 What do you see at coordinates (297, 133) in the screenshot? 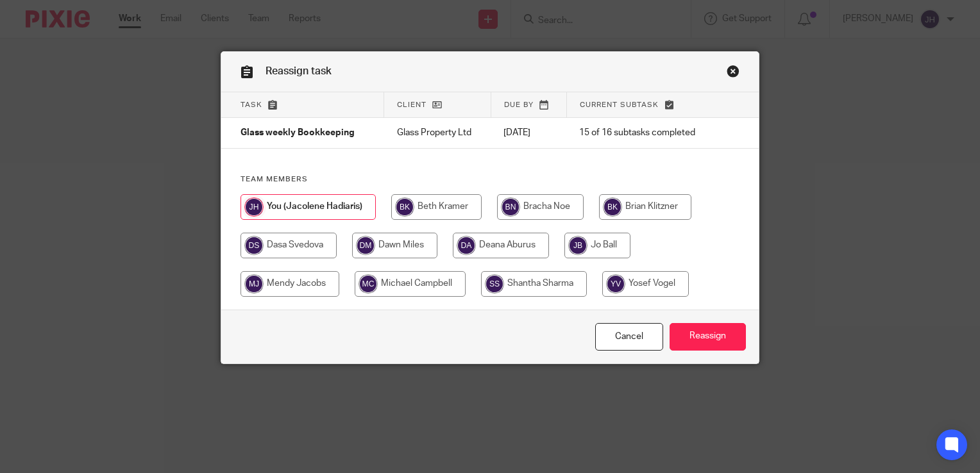
I see `span: Glass weekly Bookkeeping` at bounding box center [297, 133].